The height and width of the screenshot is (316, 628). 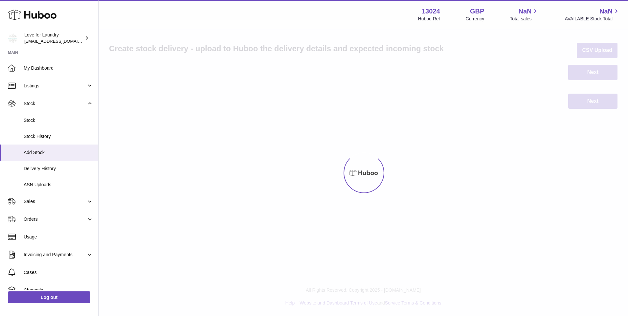 I want to click on span: Add Stock, so click(x=58, y=152).